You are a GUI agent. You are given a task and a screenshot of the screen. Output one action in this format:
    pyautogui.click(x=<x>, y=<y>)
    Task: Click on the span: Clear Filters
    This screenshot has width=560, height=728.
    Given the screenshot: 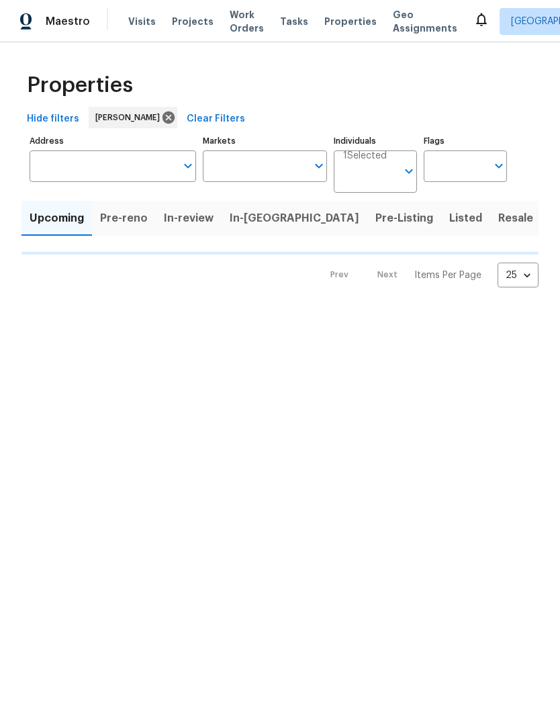 What is the action you would take?
    pyautogui.click(x=216, y=119)
    